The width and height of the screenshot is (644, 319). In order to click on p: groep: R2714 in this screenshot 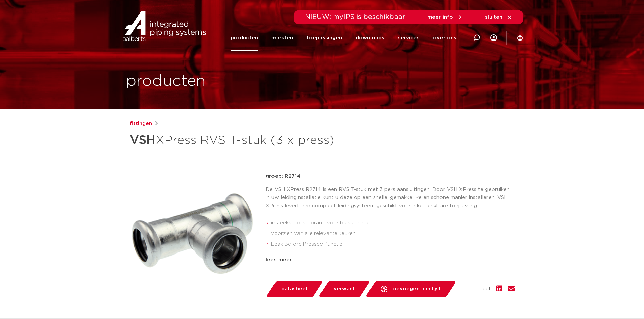, I will do `click(390, 176)`.